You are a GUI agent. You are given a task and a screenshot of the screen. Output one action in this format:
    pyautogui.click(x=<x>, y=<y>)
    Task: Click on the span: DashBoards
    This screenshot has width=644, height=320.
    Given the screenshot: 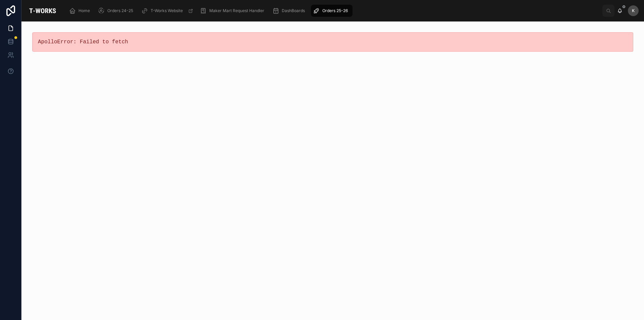 What is the action you would take?
    pyautogui.click(x=294, y=11)
    